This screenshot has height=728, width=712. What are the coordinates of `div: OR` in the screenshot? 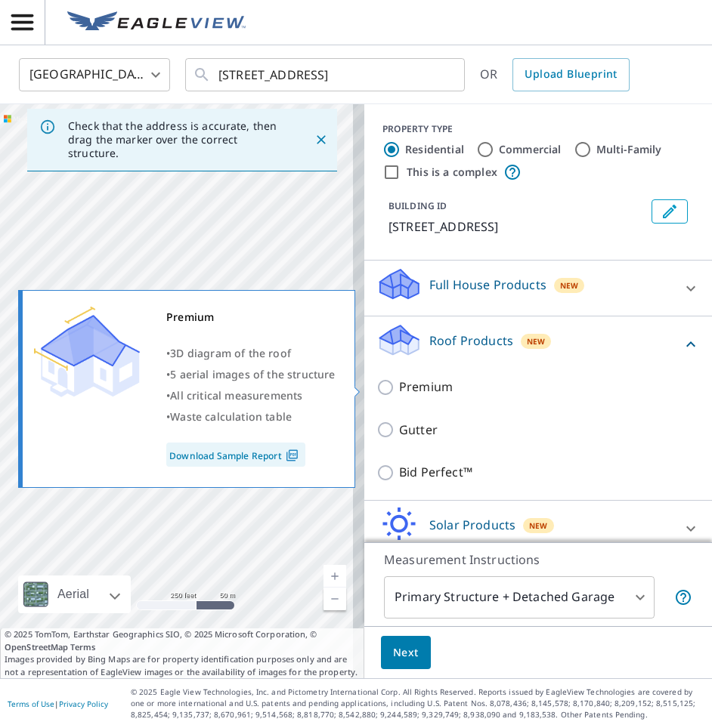 It's located at (555, 75).